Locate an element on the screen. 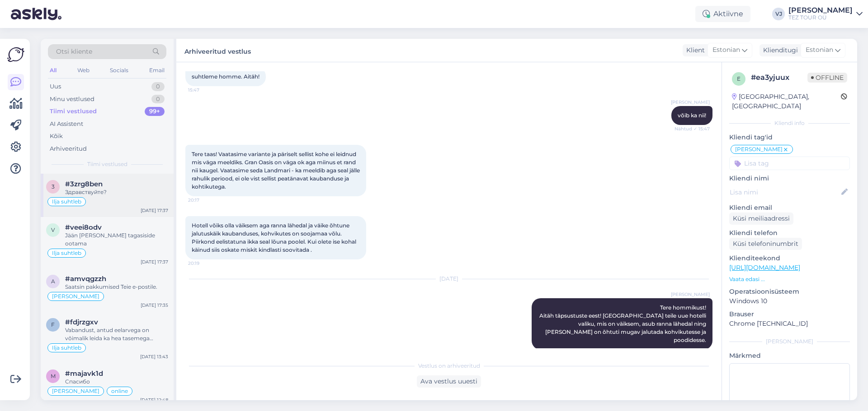 This screenshot has height=411, width=868. div: TEZ TOUR OÜ is located at coordinates (820, 18).